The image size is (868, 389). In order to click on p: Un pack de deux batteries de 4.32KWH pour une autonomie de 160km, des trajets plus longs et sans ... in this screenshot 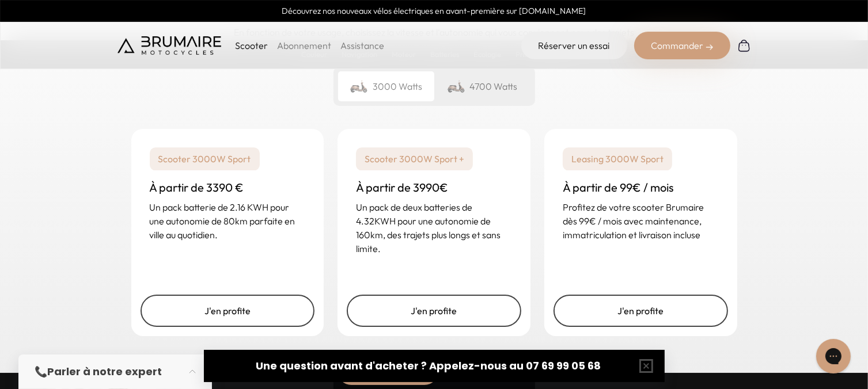, I will do `click(434, 228)`.